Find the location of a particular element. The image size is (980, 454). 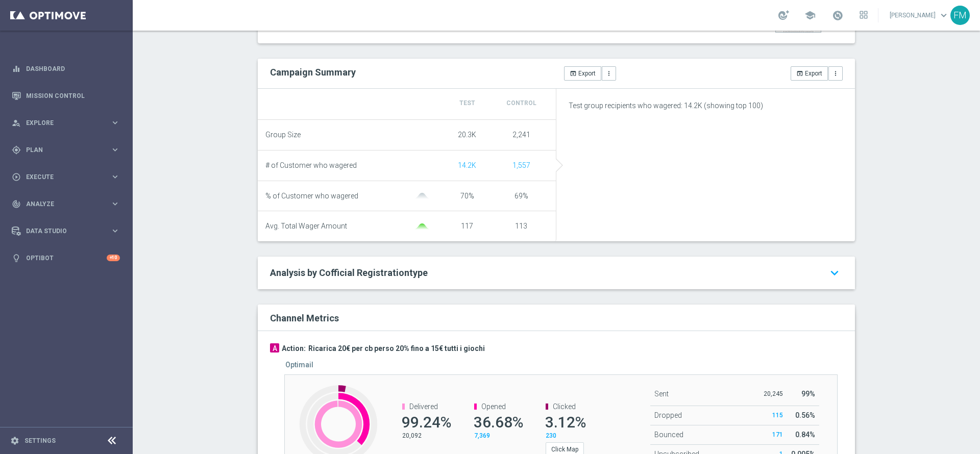

div: Analyze is located at coordinates (60, 204).